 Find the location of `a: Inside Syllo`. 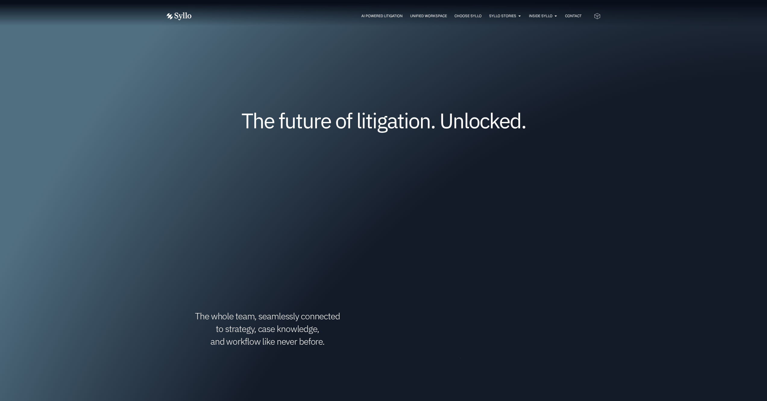

a: Inside Syllo is located at coordinates (541, 16).